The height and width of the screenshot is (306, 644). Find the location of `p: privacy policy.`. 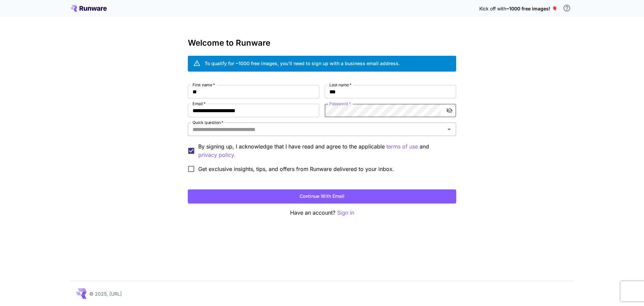

p: privacy policy. is located at coordinates (216, 155).